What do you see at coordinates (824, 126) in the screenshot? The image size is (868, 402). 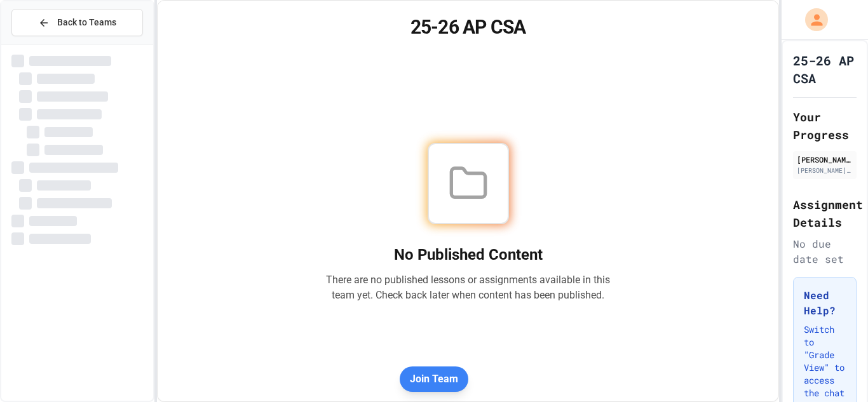 I see `h2: Your Progress` at bounding box center [824, 126].